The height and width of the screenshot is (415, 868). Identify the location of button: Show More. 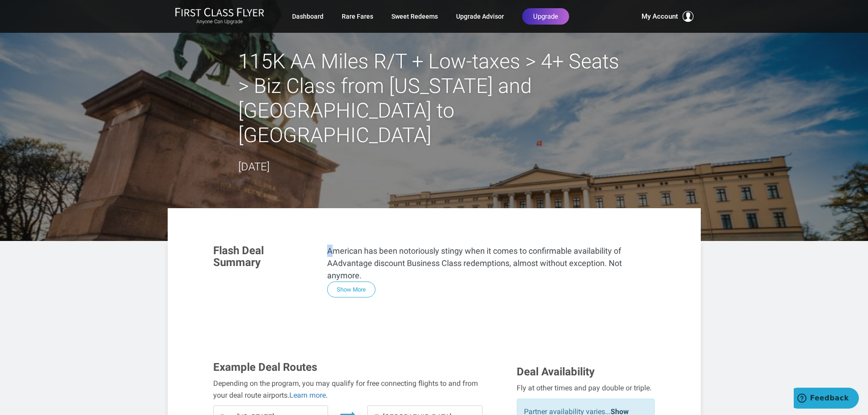
(351, 289).